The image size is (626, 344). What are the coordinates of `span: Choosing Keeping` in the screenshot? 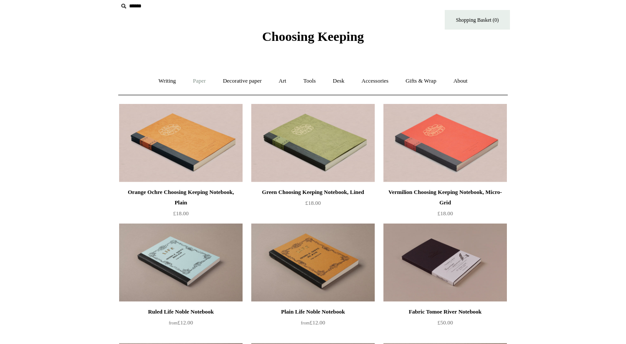 It's located at (313, 36).